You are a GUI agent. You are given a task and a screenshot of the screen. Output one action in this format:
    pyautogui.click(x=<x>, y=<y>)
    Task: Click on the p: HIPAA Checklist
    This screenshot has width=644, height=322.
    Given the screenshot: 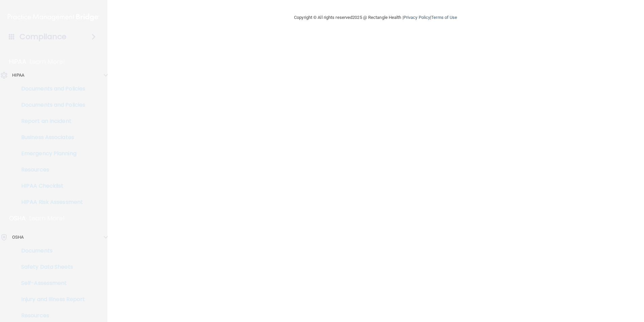 What is the action you would take?
    pyautogui.click(x=50, y=186)
    